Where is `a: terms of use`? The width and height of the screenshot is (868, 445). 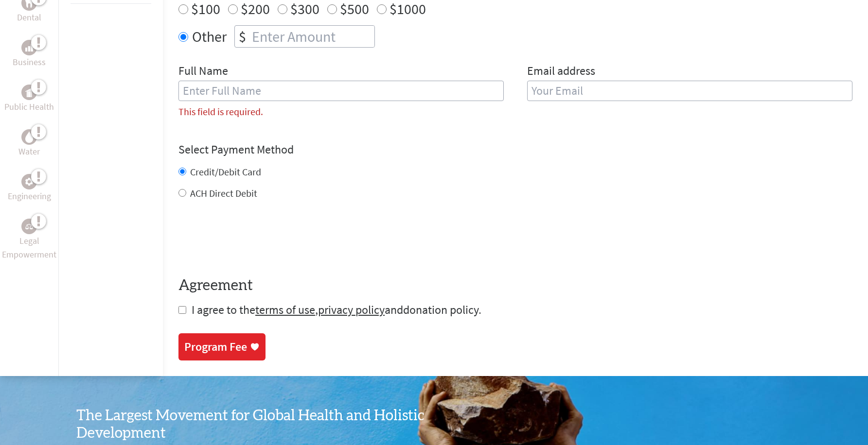
a: terms of use is located at coordinates (285, 310).